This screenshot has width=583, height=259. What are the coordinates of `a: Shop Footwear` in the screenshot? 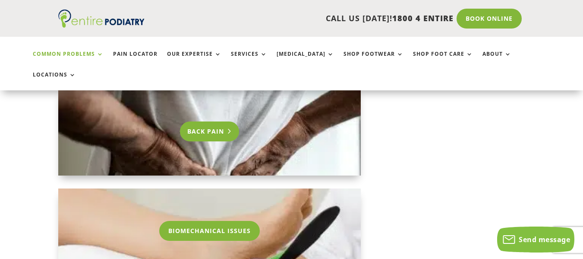 It's located at (373, 60).